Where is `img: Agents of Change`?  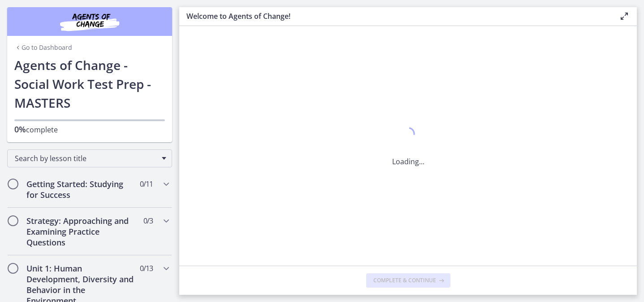
img: Agents of Change is located at coordinates (90, 21).